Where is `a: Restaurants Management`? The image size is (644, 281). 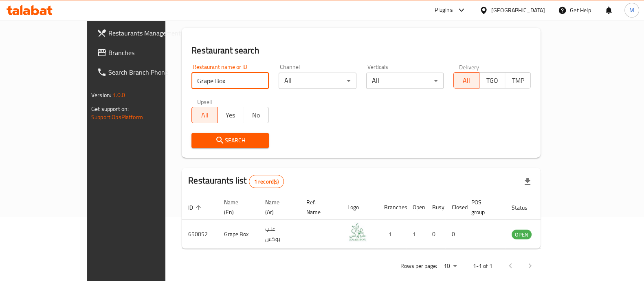 a: Restaurants Management is located at coordinates (142, 33).